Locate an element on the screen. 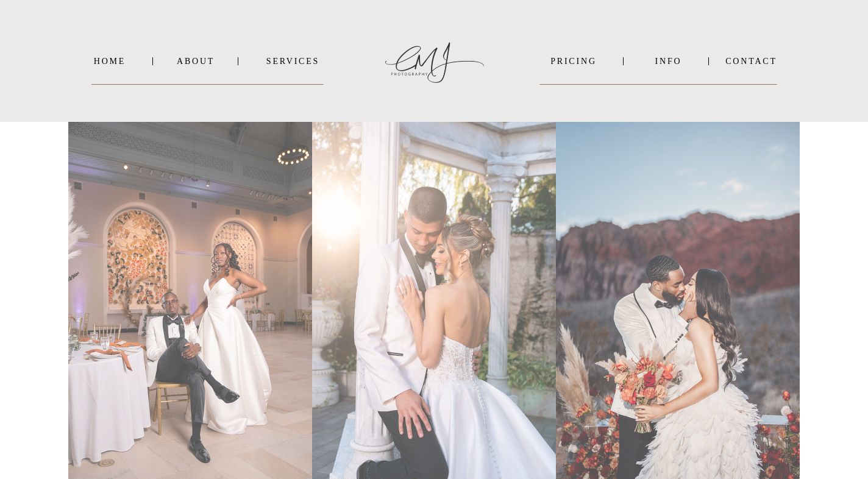 This screenshot has width=868, height=479. a: PRICING is located at coordinates (573, 61).